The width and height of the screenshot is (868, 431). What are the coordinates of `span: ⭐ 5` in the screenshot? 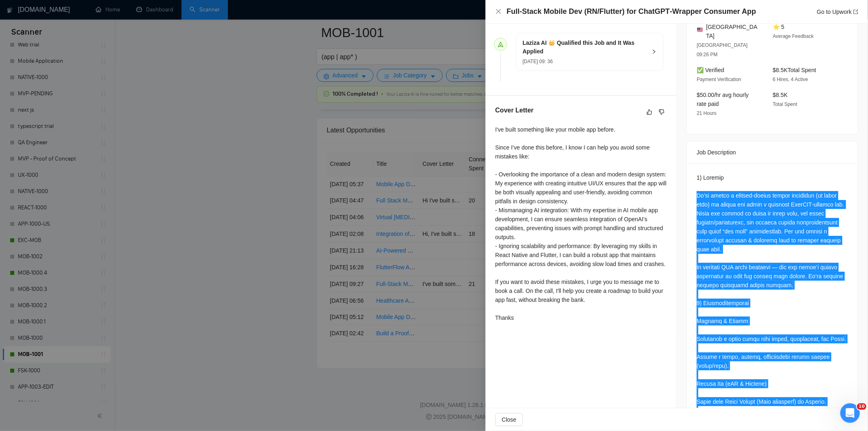 It's located at (779, 27).